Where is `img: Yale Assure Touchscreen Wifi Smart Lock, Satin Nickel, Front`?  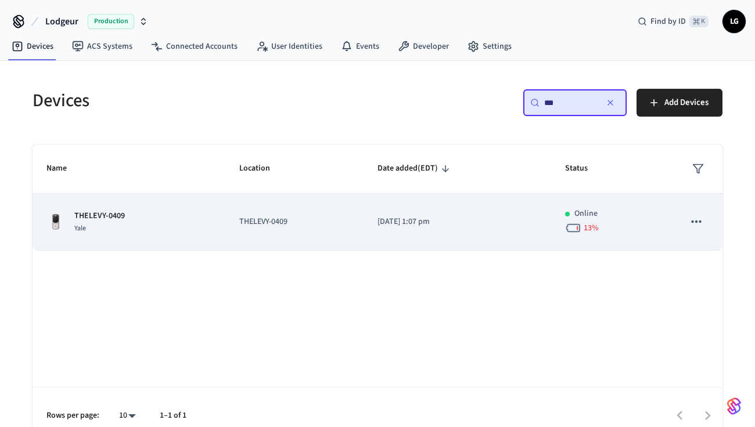 img: Yale Assure Touchscreen Wifi Smart Lock, Satin Nickel, Front is located at coordinates (56, 222).